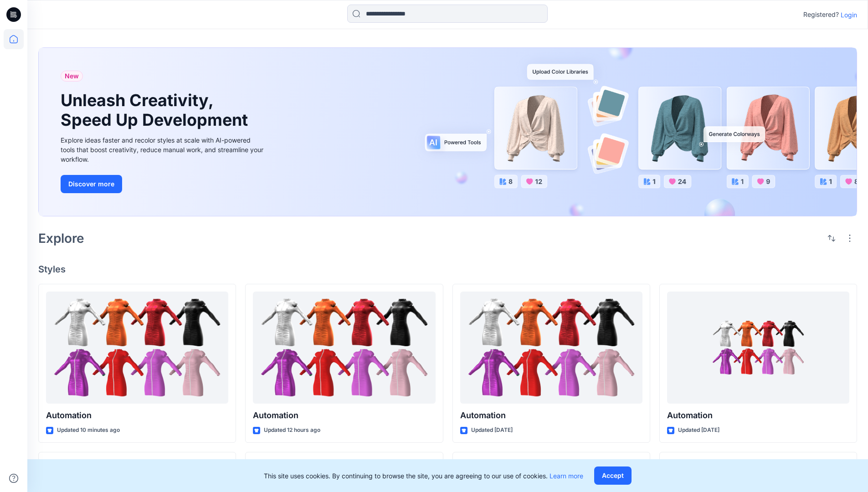 This screenshot has height=492, width=868. Describe the element at coordinates (821, 15) in the screenshot. I see `p: Registered?` at that location.